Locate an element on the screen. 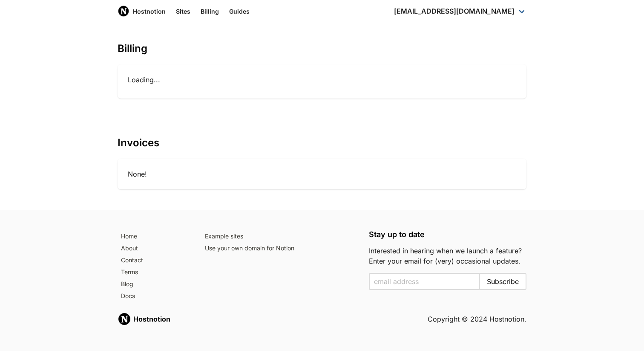 This screenshot has width=644, height=351. h1: Billing is located at coordinates (322, 48).